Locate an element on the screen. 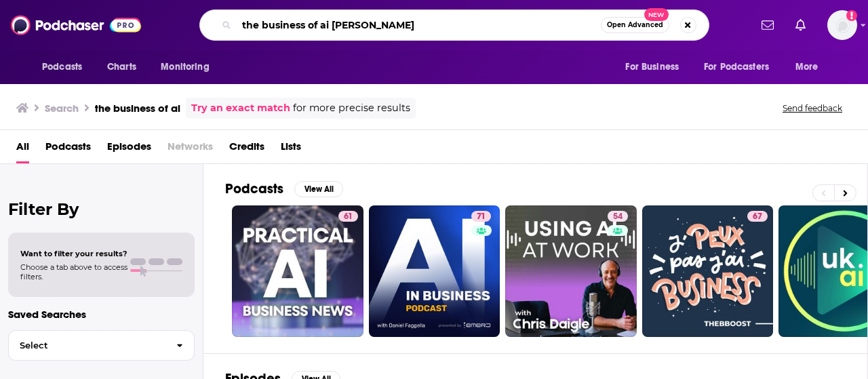 This screenshot has width=868, height=379. span: 61 is located at coordinates (348, 217).